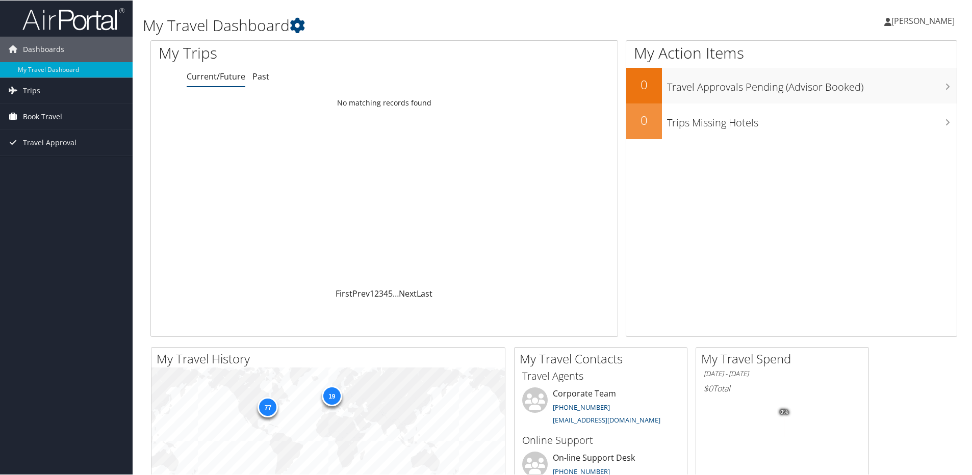 This screenshot has height=475, width=972. What do you see at coordinates (782, 388) in the screenshot?
I see `h6: Total` at bounding box center [782, 388].